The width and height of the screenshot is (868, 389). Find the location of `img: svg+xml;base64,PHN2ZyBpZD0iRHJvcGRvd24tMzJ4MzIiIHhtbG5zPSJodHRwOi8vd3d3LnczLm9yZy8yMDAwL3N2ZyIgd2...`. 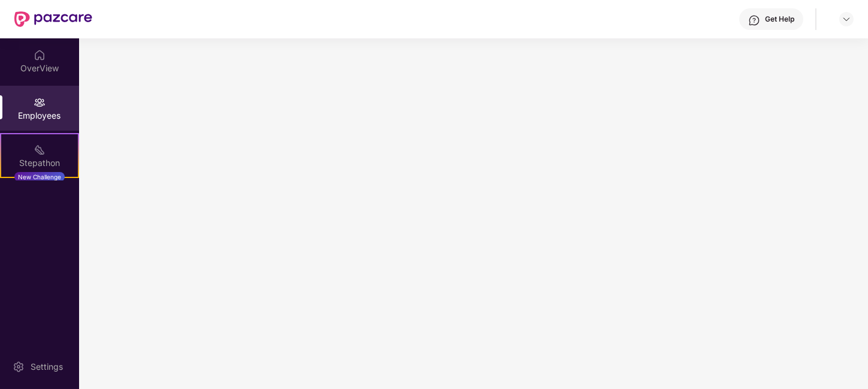

img: svg+xml;base64,PHN2ZyBpZD0iRHJvcGRvd24tMzJ4MzIiIHhtbG5zPSJodHRwOi8vd3d3LnczLm9yZy8yMDAwL3N2ZyIgd2... is located at coordinates (846, 19).